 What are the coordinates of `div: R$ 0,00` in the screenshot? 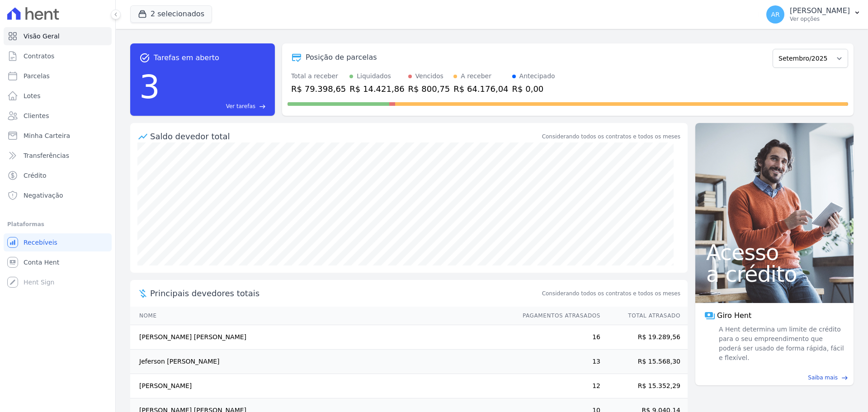 It's located at (534, 89).